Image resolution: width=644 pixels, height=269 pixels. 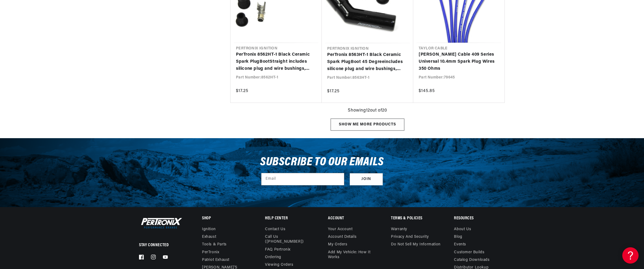 What do you see at coordinates (462, 230) in the screenshot?
I see `a: About Us` at bounding box center [462, 230].